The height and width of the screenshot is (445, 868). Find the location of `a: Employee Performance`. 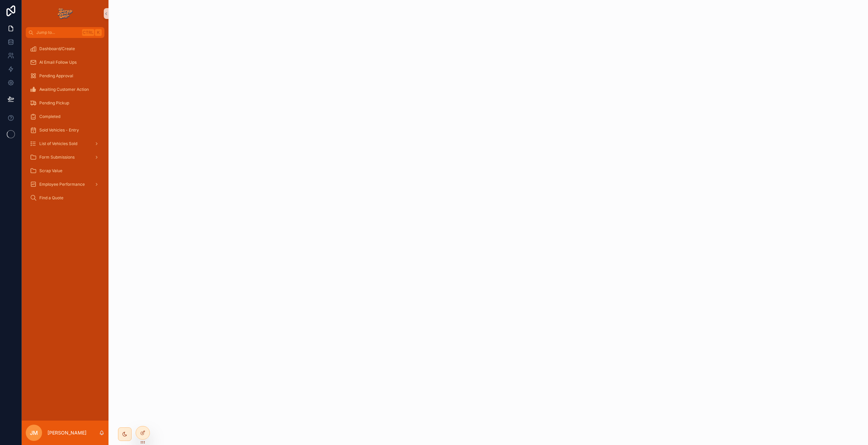

a: Employee Performance is located at coordinates (65, 185).